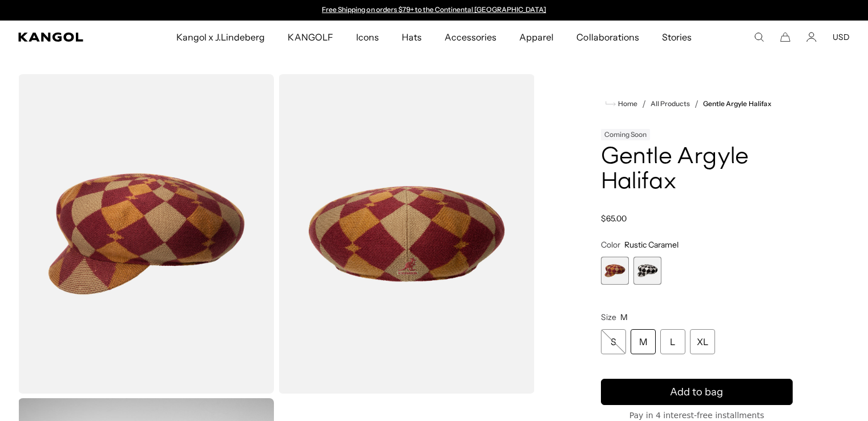 This screenshot has width=868, height=421. Describe the element at coordinates (697, 392) in the screenshot. I see `button: Add to bag` at that location.